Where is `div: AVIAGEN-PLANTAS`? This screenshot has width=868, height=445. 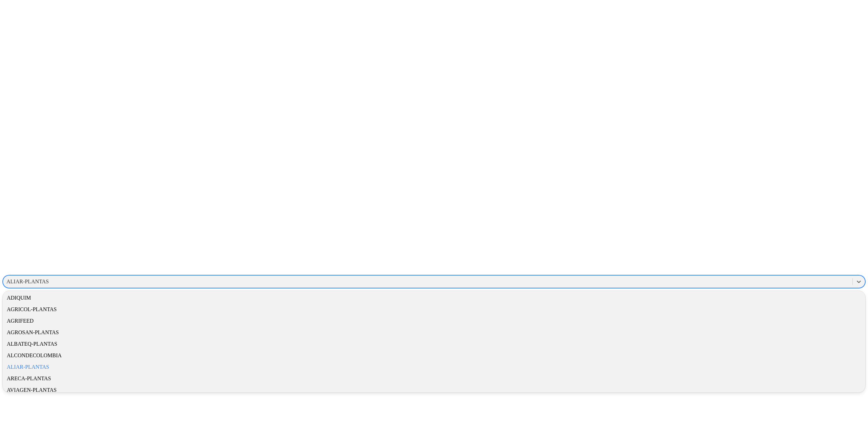 div: AVIAGEN-PLANTAS is located at coordinates (434, 390).